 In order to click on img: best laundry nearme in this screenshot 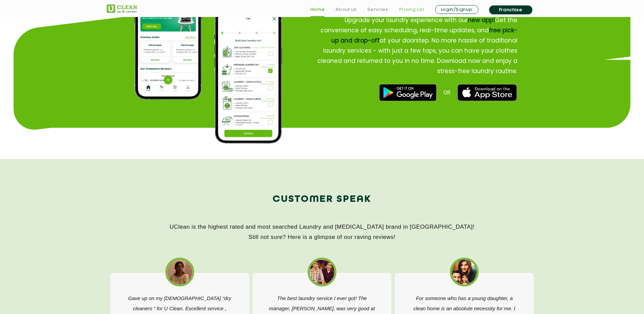, I will do `click(180, 272)`.